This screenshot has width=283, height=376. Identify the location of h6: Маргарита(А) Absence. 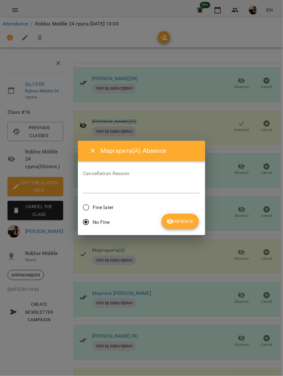
(149, 151).